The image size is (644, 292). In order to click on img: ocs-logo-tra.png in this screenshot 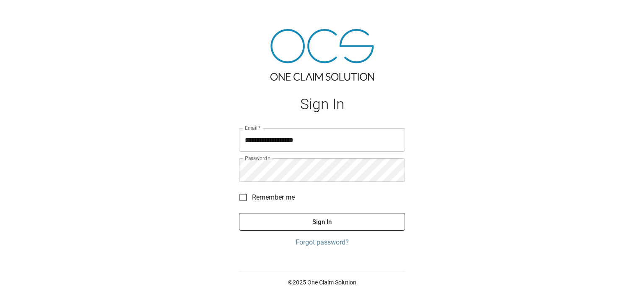, I will do `click(322, 55)`.